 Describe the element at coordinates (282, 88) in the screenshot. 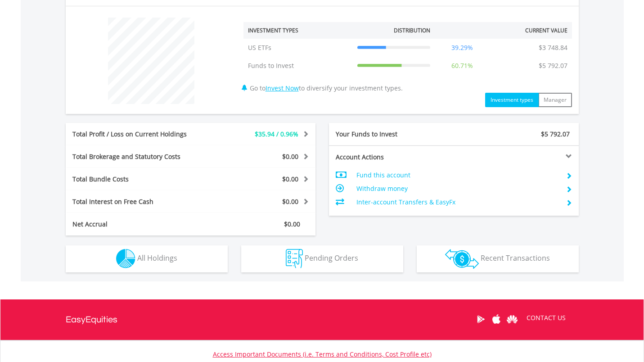

I see `a: Invest Now` at that location.